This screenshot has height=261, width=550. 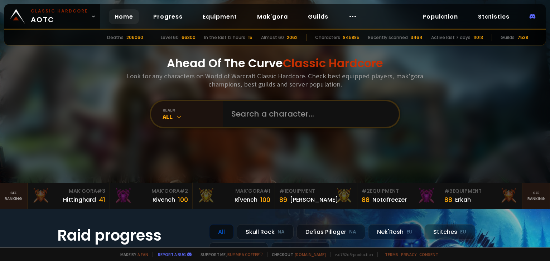 I want to click on span: Made by, so click(x=132, y=255).